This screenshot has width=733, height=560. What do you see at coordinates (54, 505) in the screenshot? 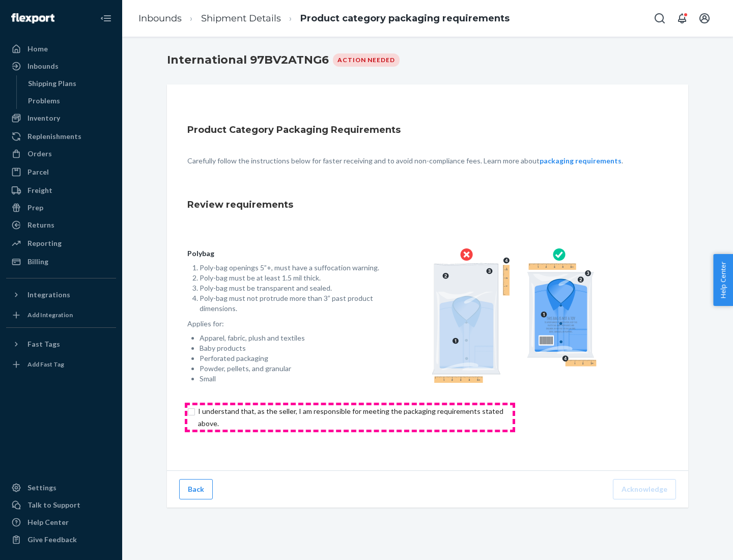
I see `div: Talk to Support` at bounding box center [54, 505].